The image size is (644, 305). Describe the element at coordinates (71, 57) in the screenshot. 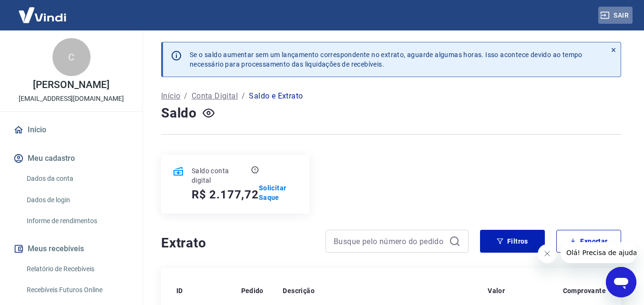

I see `div: C` at that location.